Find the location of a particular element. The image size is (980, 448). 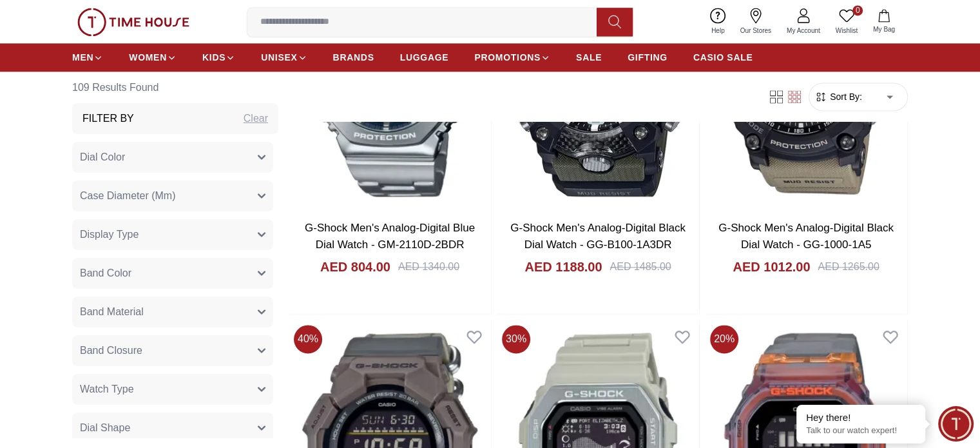

h4: AED 1012.00 is located at coordinates (771, 267).